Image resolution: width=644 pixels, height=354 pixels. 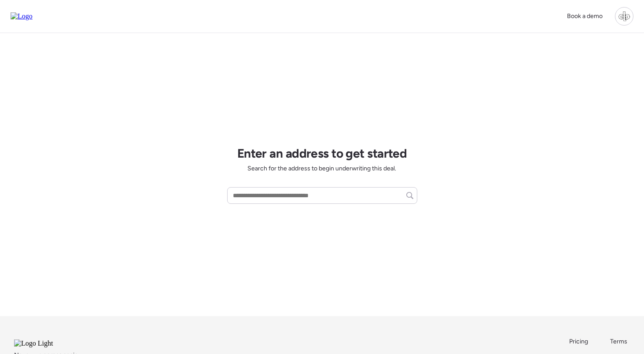 What do you see at coordinates (620, 342) in the screenshot?
I see `a: Terms` at bounding box center [620, 342].